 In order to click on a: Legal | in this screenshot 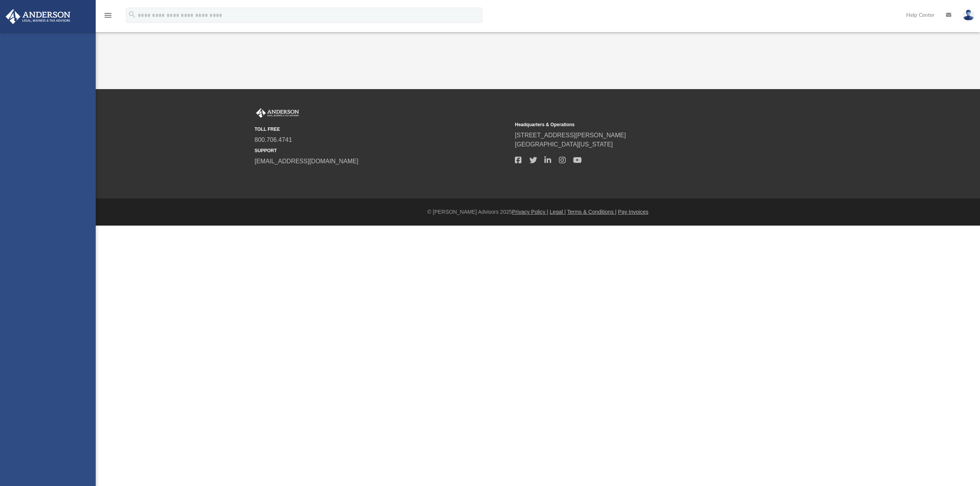, I will do `click(558, 212)`.